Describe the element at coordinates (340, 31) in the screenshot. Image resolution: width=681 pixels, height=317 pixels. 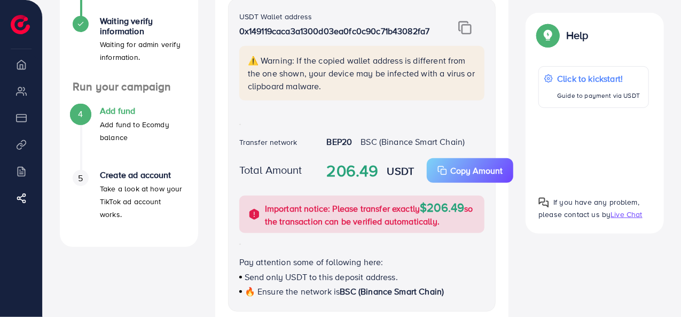
I see `p: 0x149119caca3a1300d03ea0fc0c90c71b43082fa7` at that location.